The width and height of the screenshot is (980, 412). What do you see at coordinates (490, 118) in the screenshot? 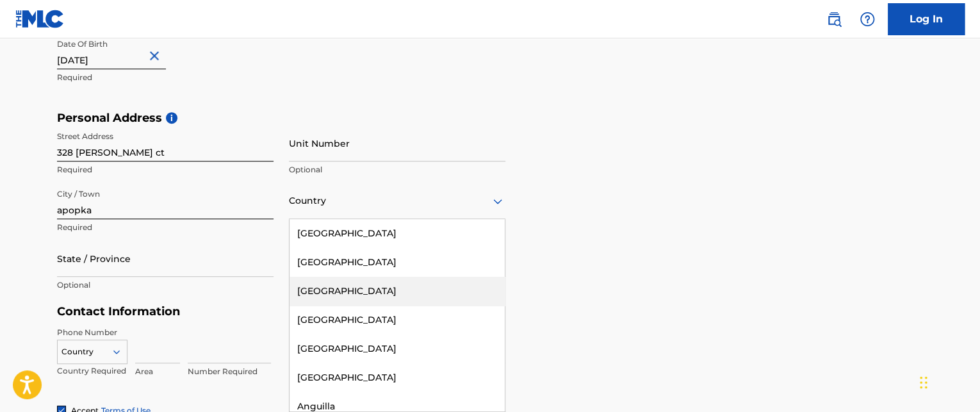
I see `h5: Personal Address` at bounding box center [490, 118].